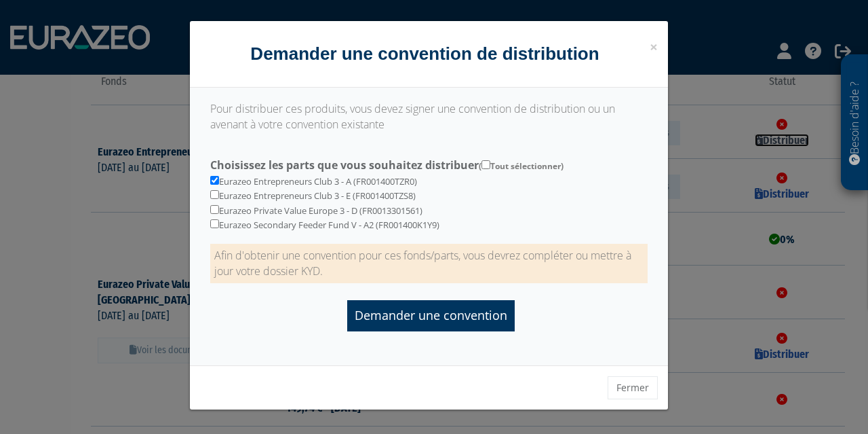 The width and height of the screenshot is (868, 434). Describe the element at coordinates (633, 388) in the screenshot. I see `button: Fermer` at that location.